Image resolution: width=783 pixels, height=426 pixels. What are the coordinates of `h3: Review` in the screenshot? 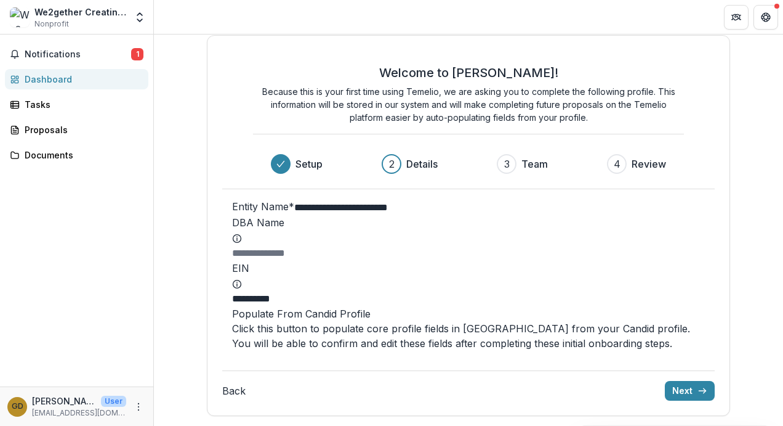 It's located at (649, 164).